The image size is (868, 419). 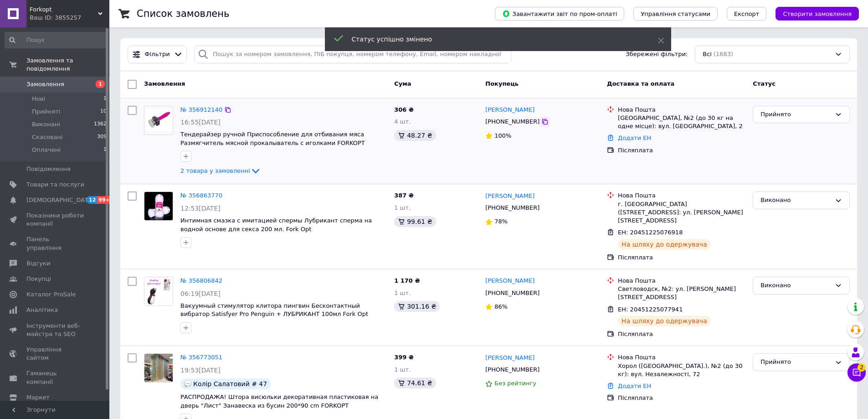 What do you see at coordinates (516, 383) in the screenshot?
I see `span: Без рейтингу` at bounding box center [516, 383].